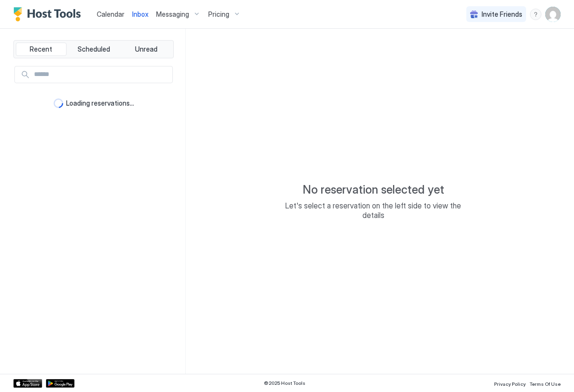 The height and width of the screenshot is (392, 574). I want to click on span: Unread, so click(146, 49).